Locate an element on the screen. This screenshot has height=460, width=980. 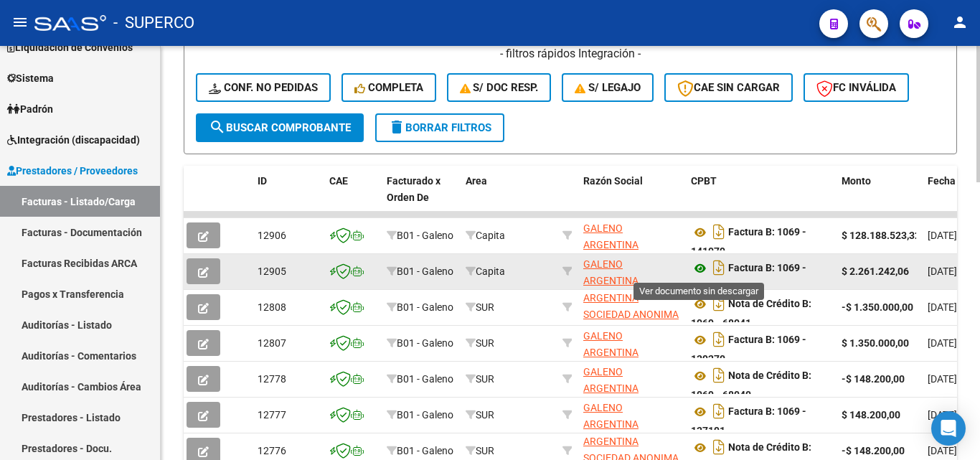
strong: Factura B: 1069 - 141079 is located at coordinates (748, 242).